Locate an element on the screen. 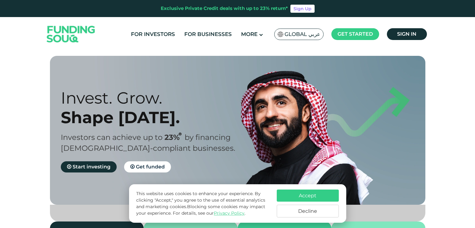 This screenshot has height=228, width=475. span: Get funded is located at coordinates (150, 167).